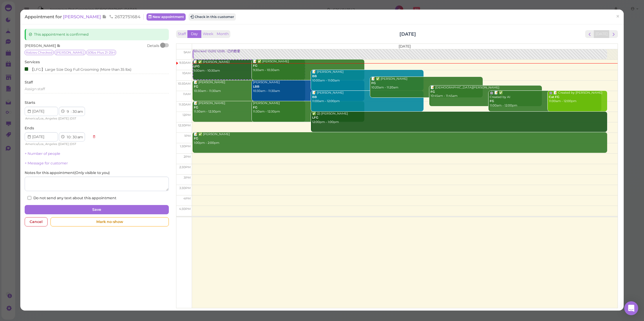 The image size is (644, 321). I want to click on a: + Number of people, so click(42, 154).